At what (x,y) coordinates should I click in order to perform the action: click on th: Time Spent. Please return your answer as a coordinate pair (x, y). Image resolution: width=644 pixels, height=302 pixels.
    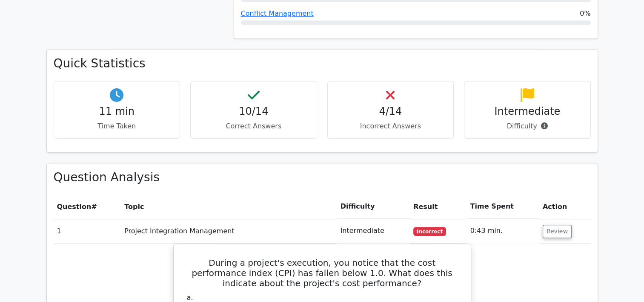
    Looking at the image, I should click on (503, 207).